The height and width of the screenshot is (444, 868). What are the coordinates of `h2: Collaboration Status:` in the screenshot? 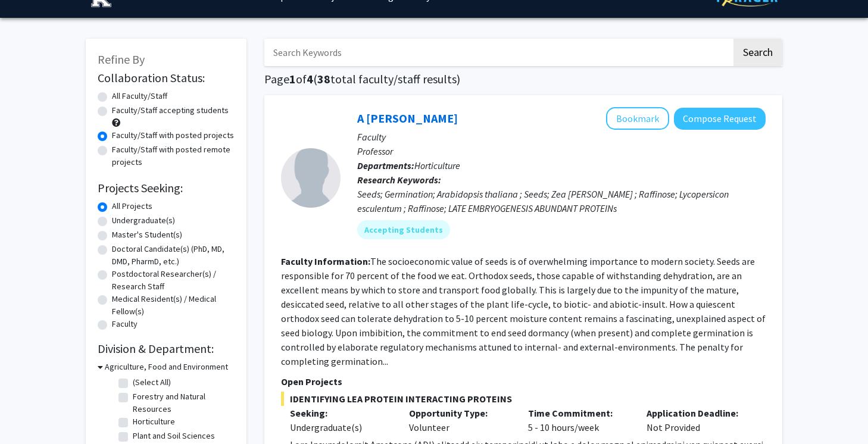 It's located at (166, 78).